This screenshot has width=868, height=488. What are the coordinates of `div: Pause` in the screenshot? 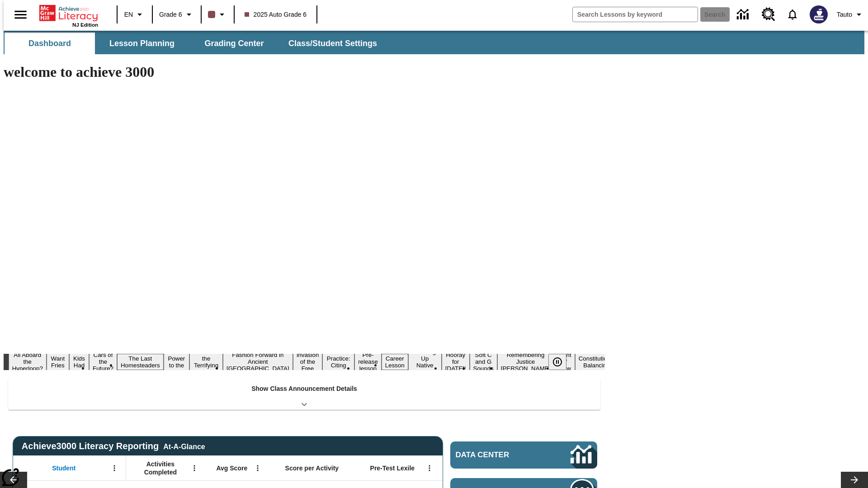 It's located at (561, 362).